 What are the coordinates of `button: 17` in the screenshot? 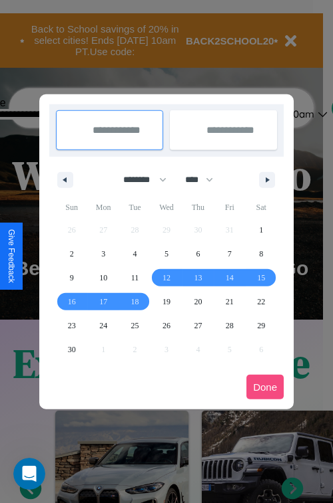 It's located at (102, 302).